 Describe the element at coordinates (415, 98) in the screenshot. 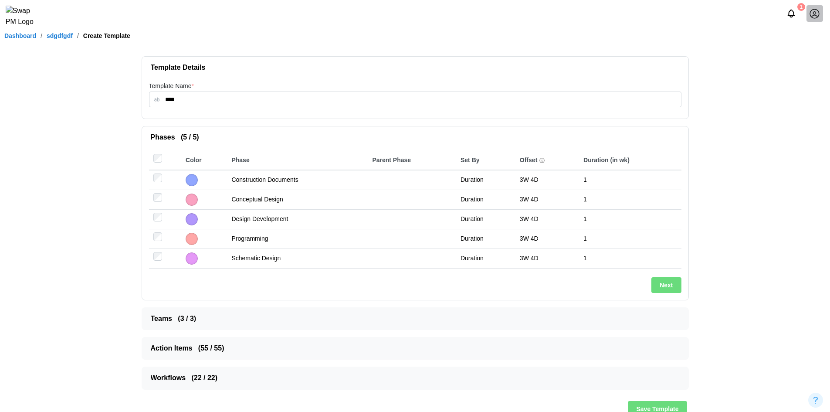

I see `div: Template Details` at that location.